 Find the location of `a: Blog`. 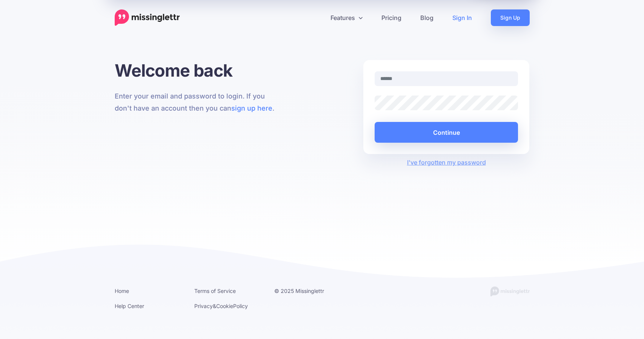

a: Blog is located at coordinates (427, 18).